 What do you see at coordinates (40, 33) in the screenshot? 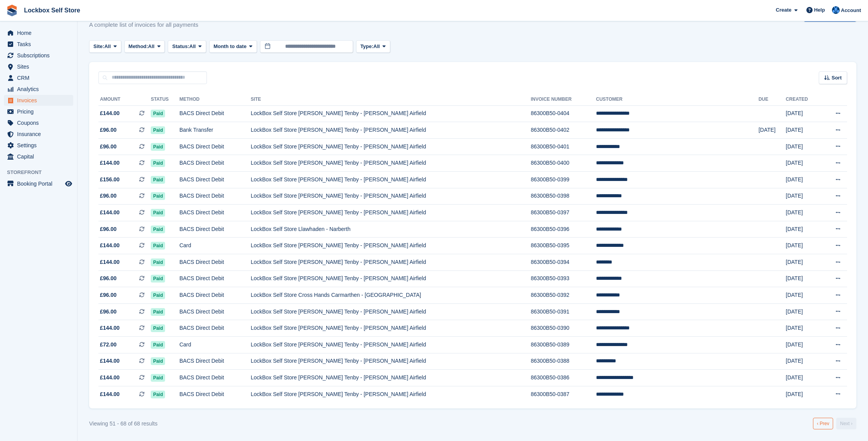
I see `span: Home` at bounding box center [40, 33].